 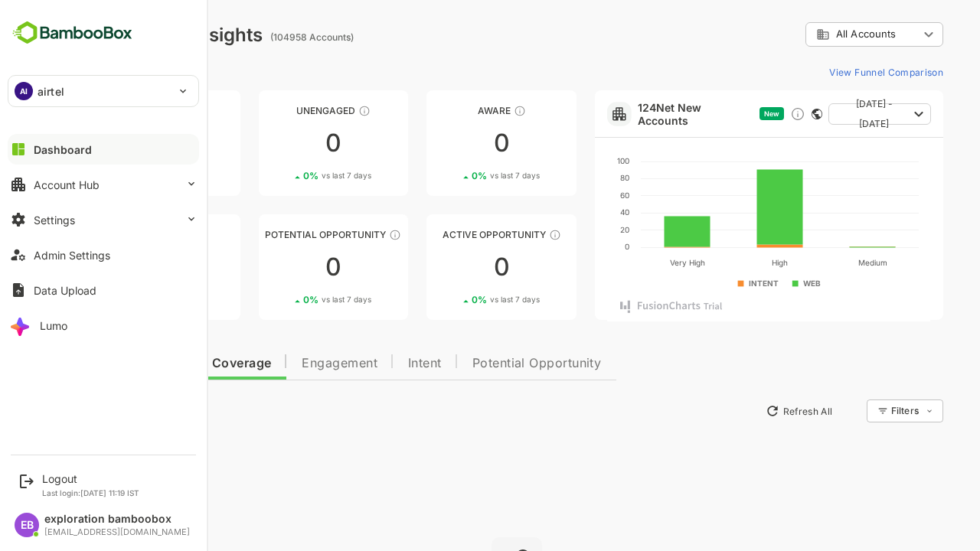 I want to click on button: Data Upload, so click(x=103, y=290).